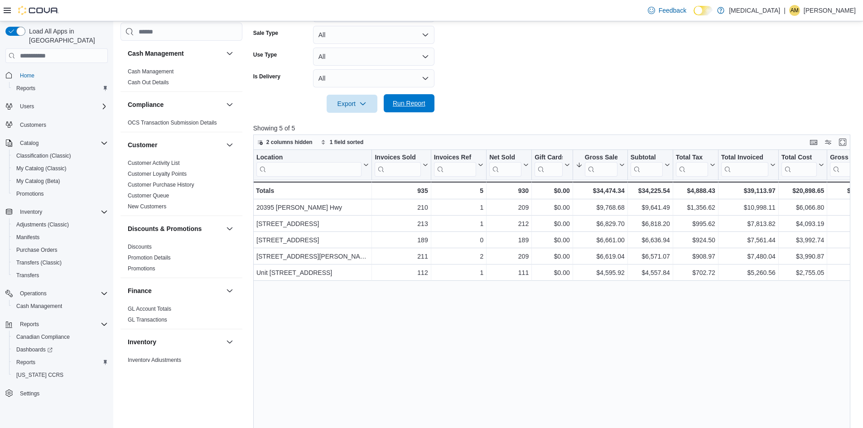  I want to click on button: Classification (Classic), so click(60, 156).